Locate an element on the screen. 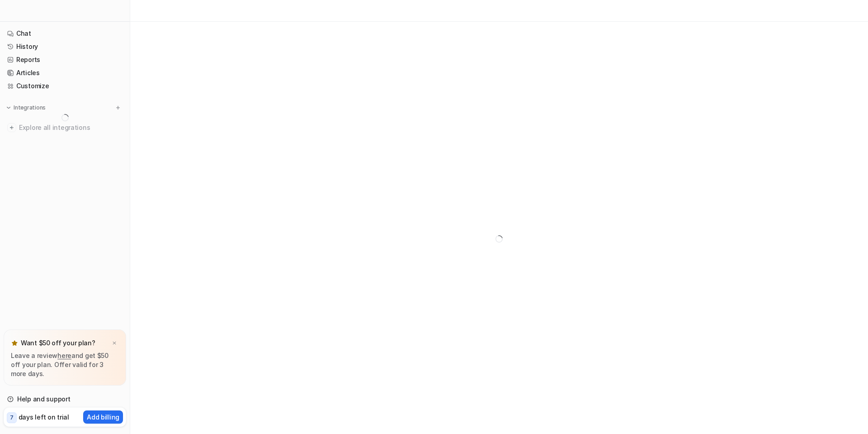  img: expand menu is located at coordinates (8, 108).